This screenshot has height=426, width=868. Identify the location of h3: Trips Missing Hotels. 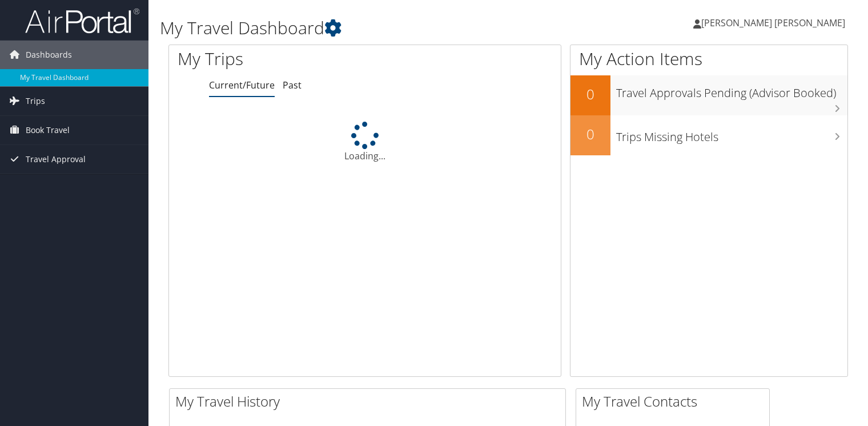
(731, 134).